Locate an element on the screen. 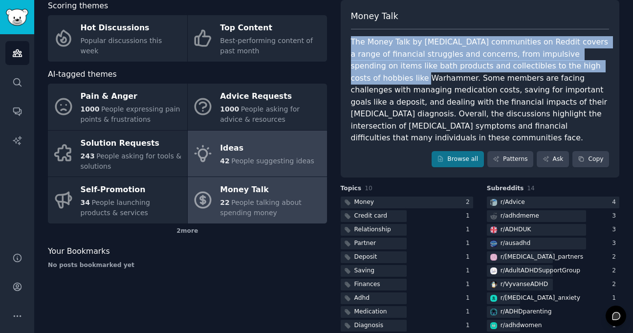 The image size is (633, 333). img: AdultADHDSupportGroup is located at coordinates (494, 271).